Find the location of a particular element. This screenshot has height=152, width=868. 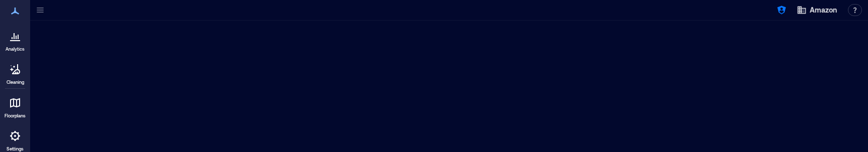

p: Cleaning is located at coordinates (15, 82).